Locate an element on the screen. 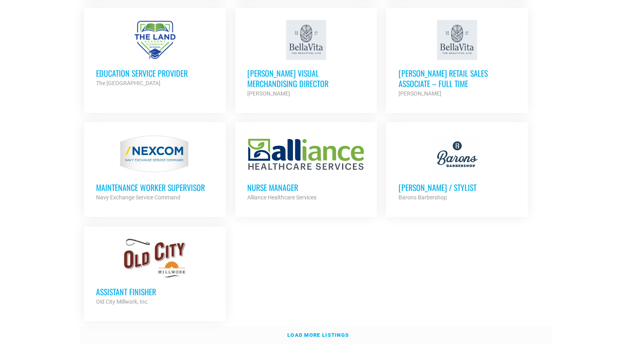  strong: Alliance Healthcare Services is located at coordinates (281, 197).